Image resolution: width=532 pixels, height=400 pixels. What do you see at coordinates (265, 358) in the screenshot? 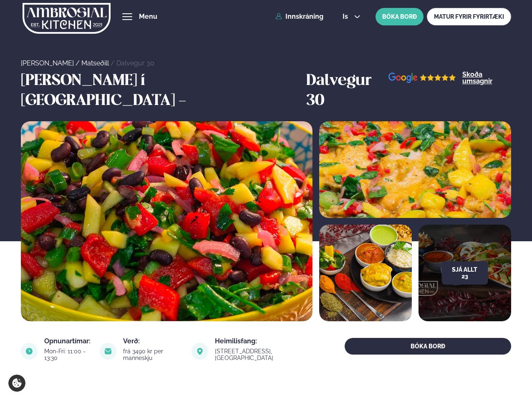
I see `a: link` at bounding box center [265, 358].